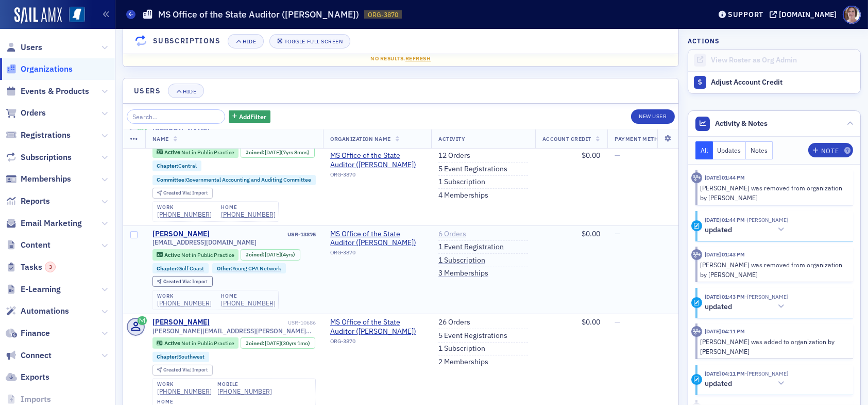 Image resolution: width=868 pixels, height=405 pixels. I want to click on div: Note, so click(830, 151).